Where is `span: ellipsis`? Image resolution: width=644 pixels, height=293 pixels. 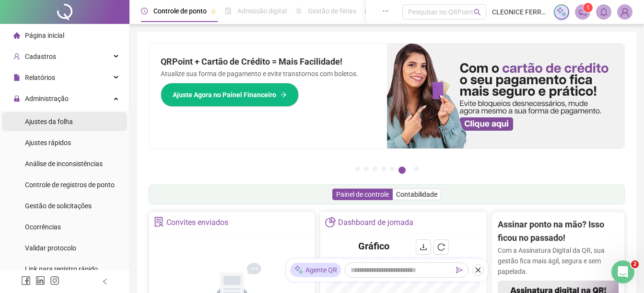
span: ellipsis is located at coordinates (386, 11).